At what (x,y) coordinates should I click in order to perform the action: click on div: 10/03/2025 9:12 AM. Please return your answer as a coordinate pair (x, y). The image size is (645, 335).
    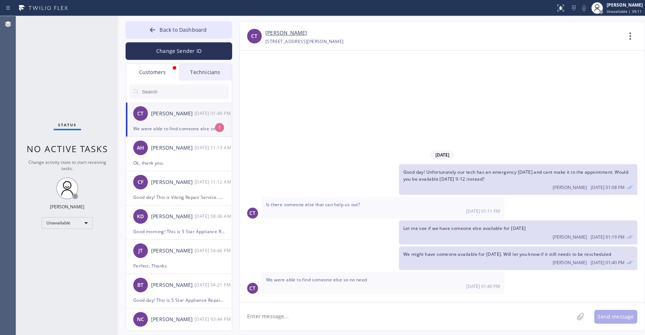
    Looking at the image, I should click on (214, 182).